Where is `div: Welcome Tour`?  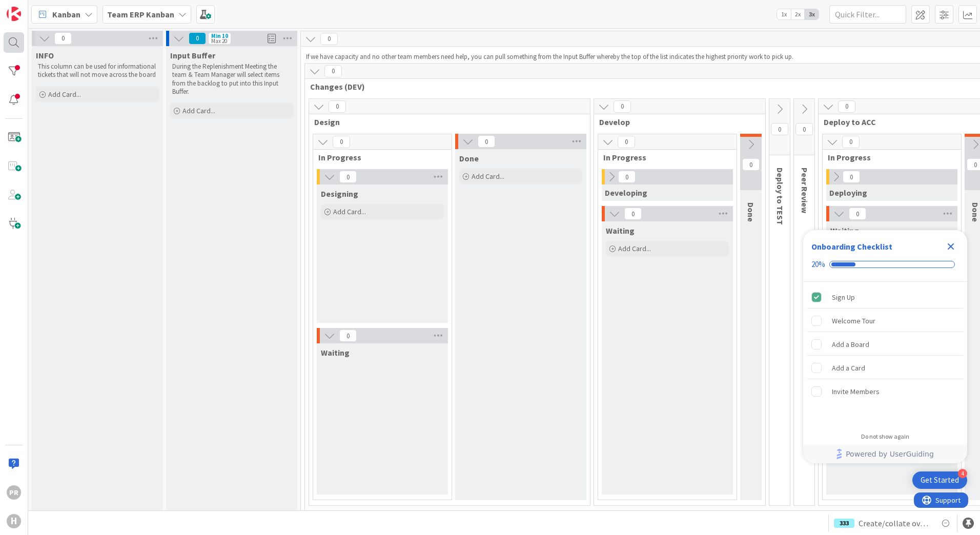 div: Welcome Tour is located at coordinates (853, 321).